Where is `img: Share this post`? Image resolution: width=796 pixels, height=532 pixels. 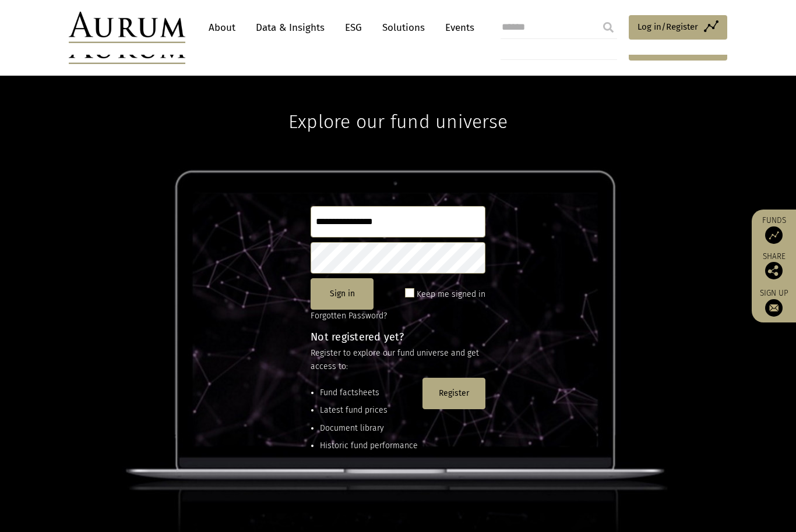 img: Share this post is located at coordinates (774, 271).